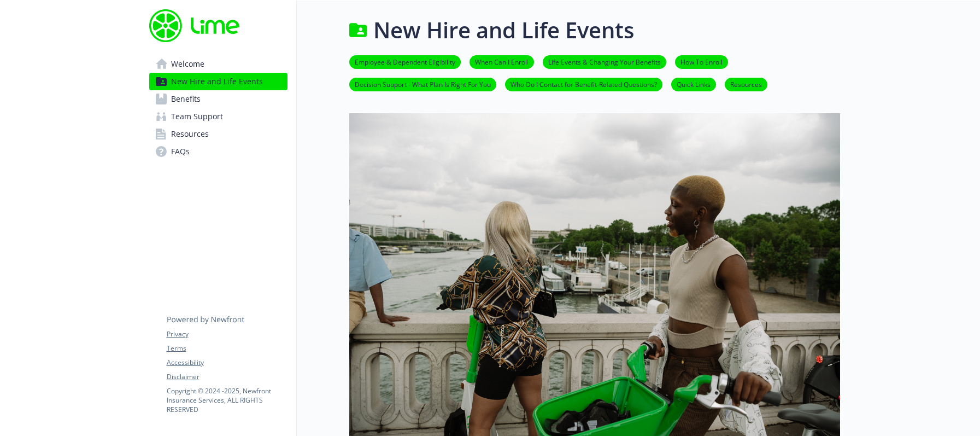  What do you see at coordinates (218, 99) in the screenshot?
I see `a: Benefits` at bounding box center [218, 99].